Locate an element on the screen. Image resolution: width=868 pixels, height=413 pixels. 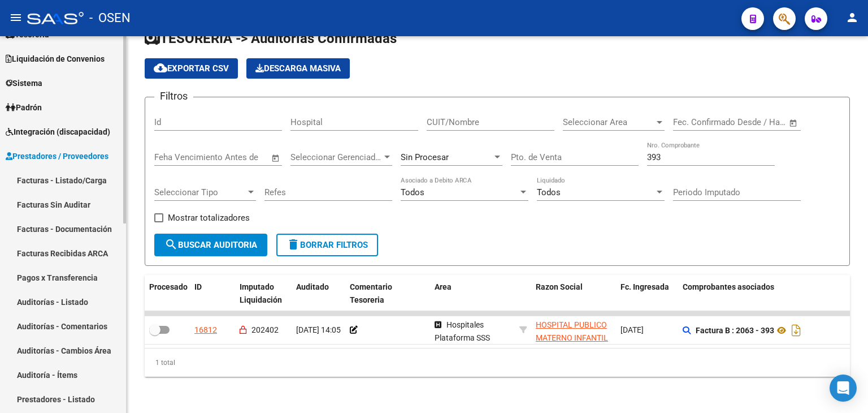
datatable-header-cell: Area is located at coordinates (472, 293).